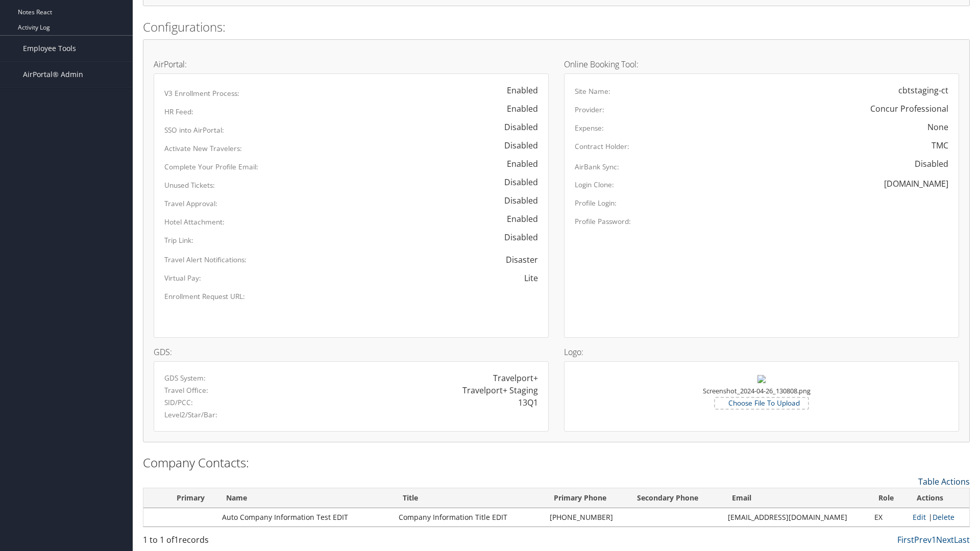 The width and height of the screenshot is (980, 551). What do you see at coordinates (796, 498) in the screenshot?
I see `th: Email` at bounding box center [796, 498].